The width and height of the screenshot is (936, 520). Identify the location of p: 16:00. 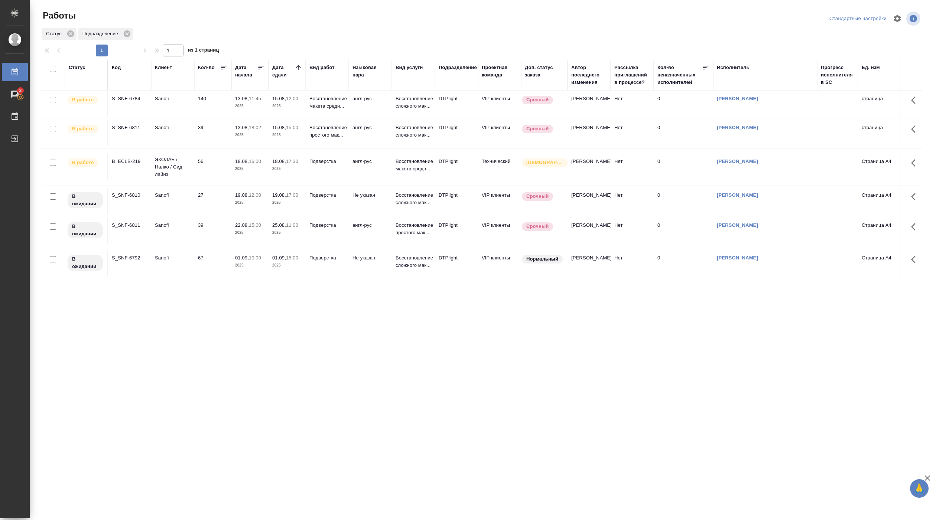
(255, 161).